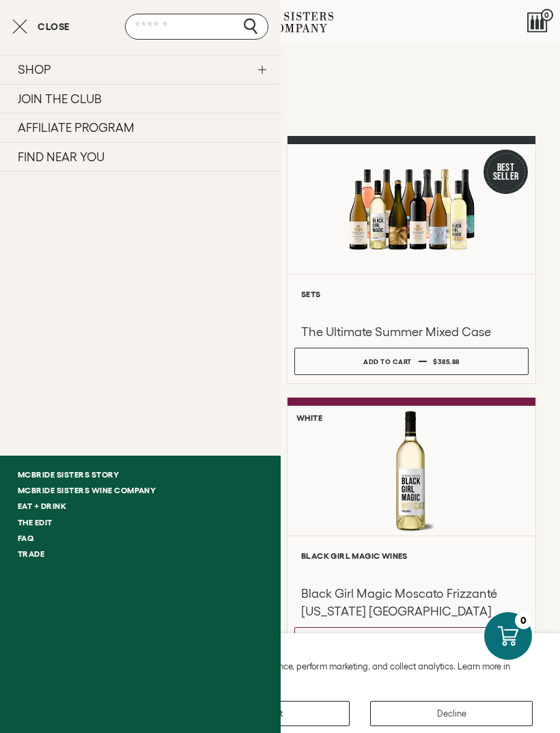 This screenshot has width=560, height=733. Describe the element at coordinates (411, 260) in the screenshot. I see `a: Best Seller The Ultimate Summer Mixed Case Sets The Ultimate Summer Mixed Case Add to cart $385.88` at that location.